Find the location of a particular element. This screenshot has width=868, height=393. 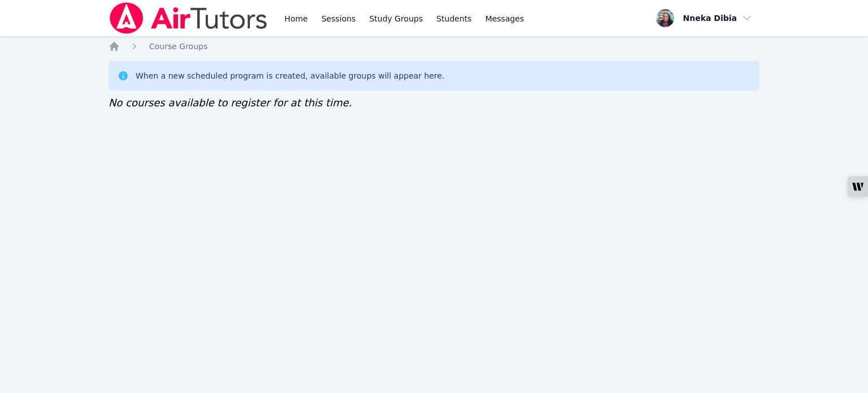

span: No courses available to register for at this time. is located at coordinates (230, 103).